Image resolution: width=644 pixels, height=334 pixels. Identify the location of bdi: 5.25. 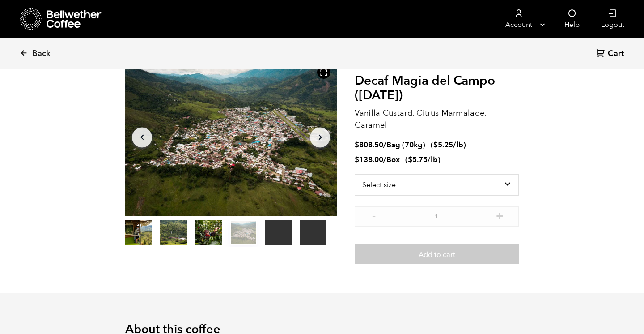
(443, 144).